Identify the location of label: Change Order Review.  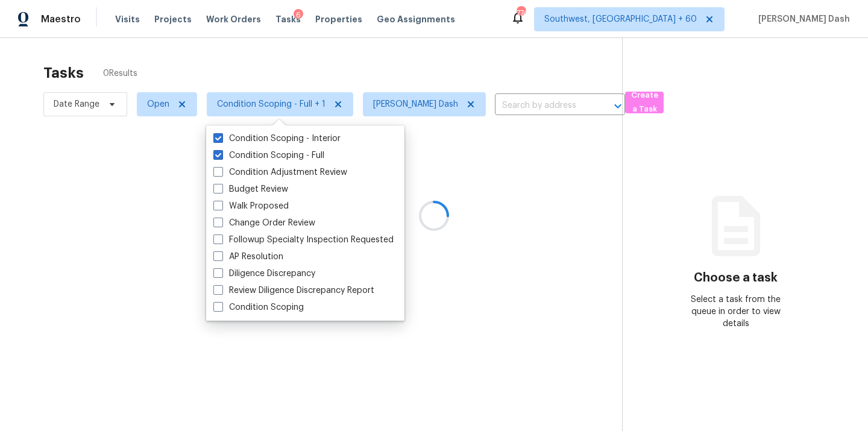
(264, 223).